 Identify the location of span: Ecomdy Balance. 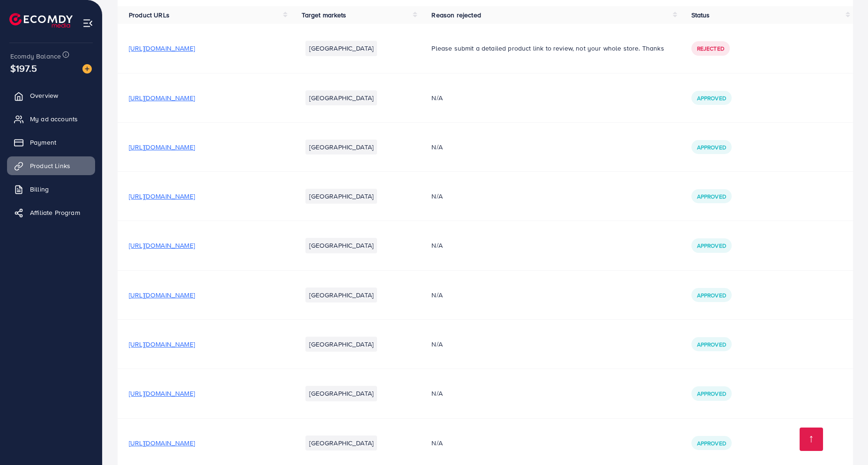
(36, 56).